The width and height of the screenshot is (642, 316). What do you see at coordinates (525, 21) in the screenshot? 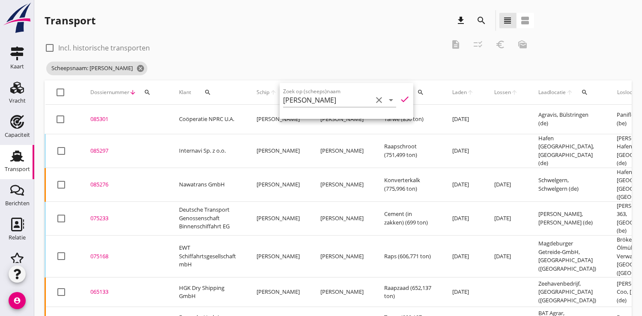
I see `i: view_agenda` at bounding box center [525, 21].